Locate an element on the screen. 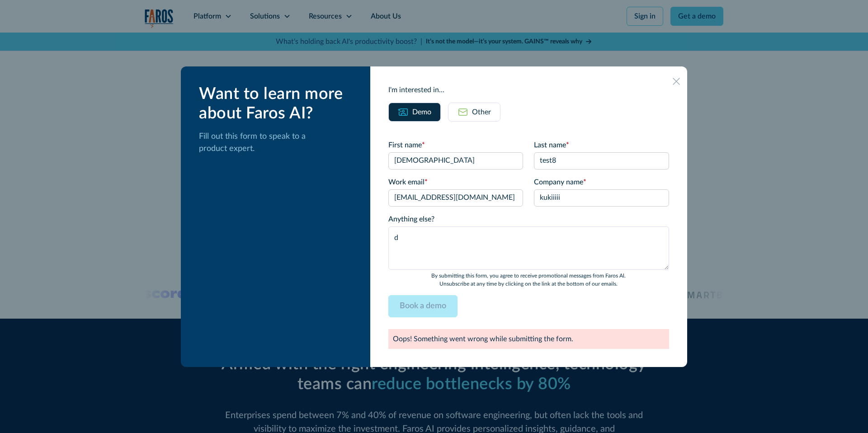 The width and height of the screenshot is (868, 433). div: I'm interested in... is located at coordinates (529, 90).